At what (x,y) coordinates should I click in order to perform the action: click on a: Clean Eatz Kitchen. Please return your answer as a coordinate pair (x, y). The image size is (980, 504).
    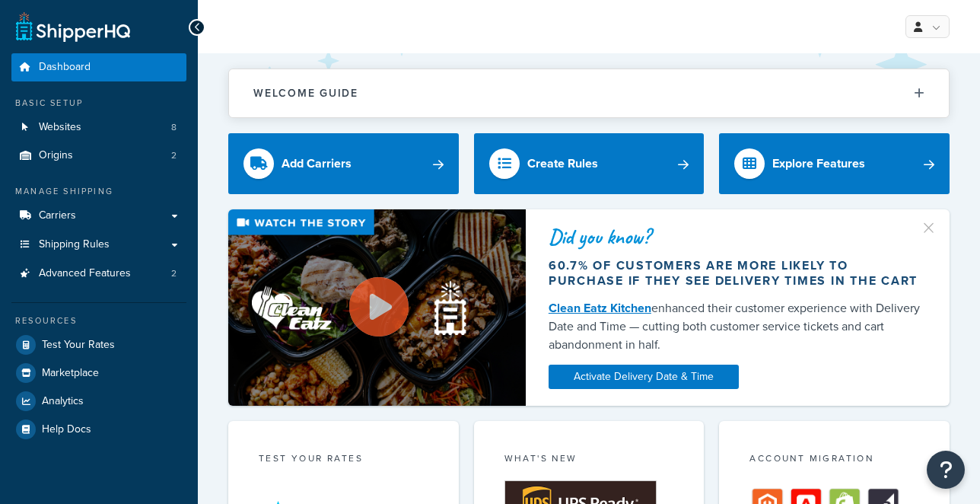
    Looking at the image, I should click on (600, 307).